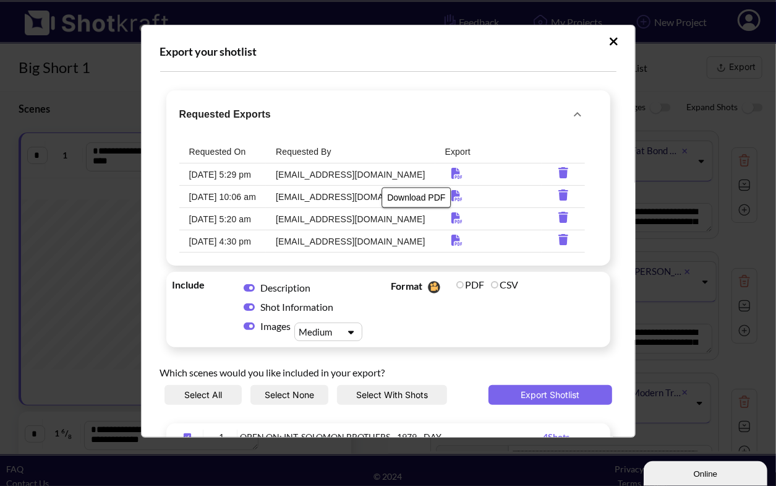 This screenshot has width=776, height=486. What do you see at coordinates (286, 287) in the screenshot?
I see `span: Description` at bounding box center [286, 287].